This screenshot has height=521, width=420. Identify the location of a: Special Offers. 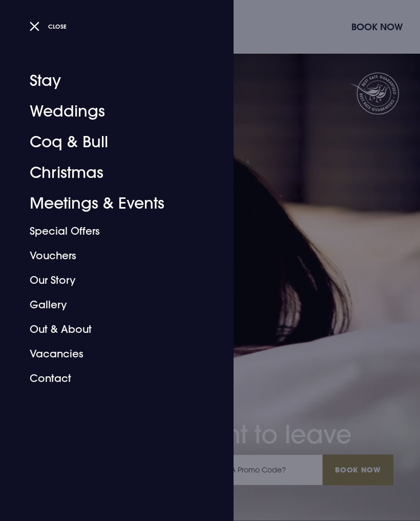
(110, 231).